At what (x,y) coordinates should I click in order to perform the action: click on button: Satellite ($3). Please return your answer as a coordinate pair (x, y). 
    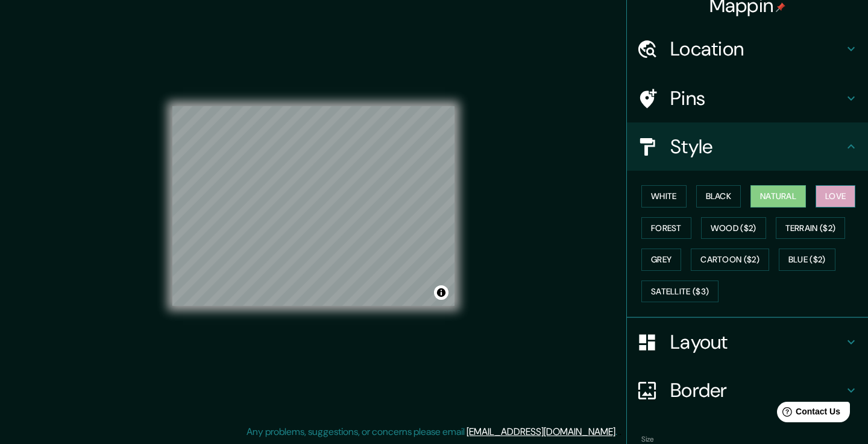
    Looking at the image, I should click on (680, 291).